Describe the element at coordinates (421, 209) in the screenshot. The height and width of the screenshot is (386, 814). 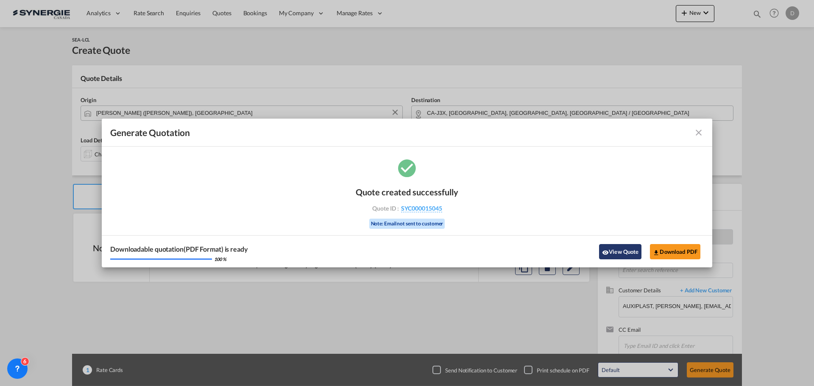
I see `span: SYC000015045` at that location.